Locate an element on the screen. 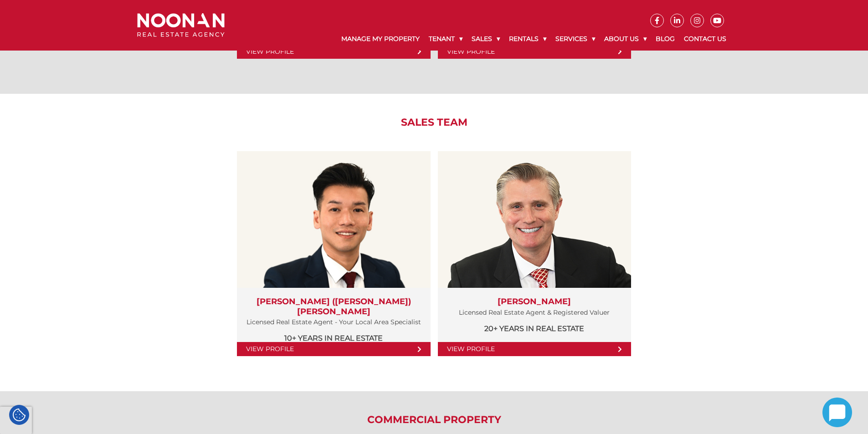 This screenshot has height=434, width=868. p: Licensed Real Estate Agent - Your Local Area Specialist is located at coordinates (333, 322).